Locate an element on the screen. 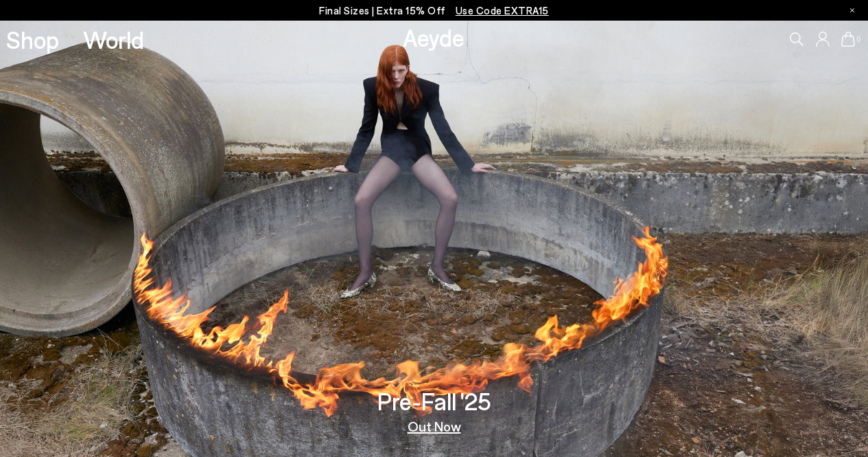  span: Navigate to /collections/ss25-final-sizes is located at coordinates (502, 10).